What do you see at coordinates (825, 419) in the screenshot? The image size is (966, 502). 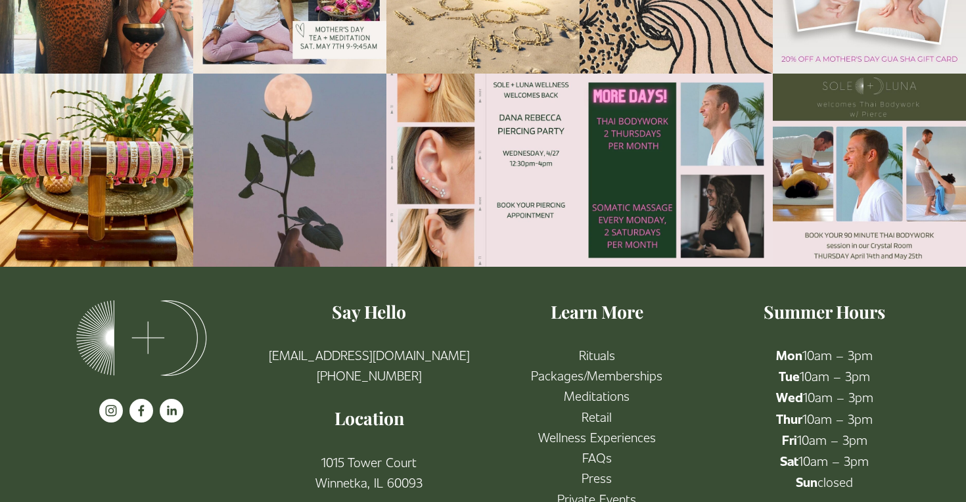 I see `p: 10am – 3pm 10am – 3pm 10am – 3pm 10am – 3pm 10am – 3pm 10am – 3pm closed` at bounding box center [825, 419].